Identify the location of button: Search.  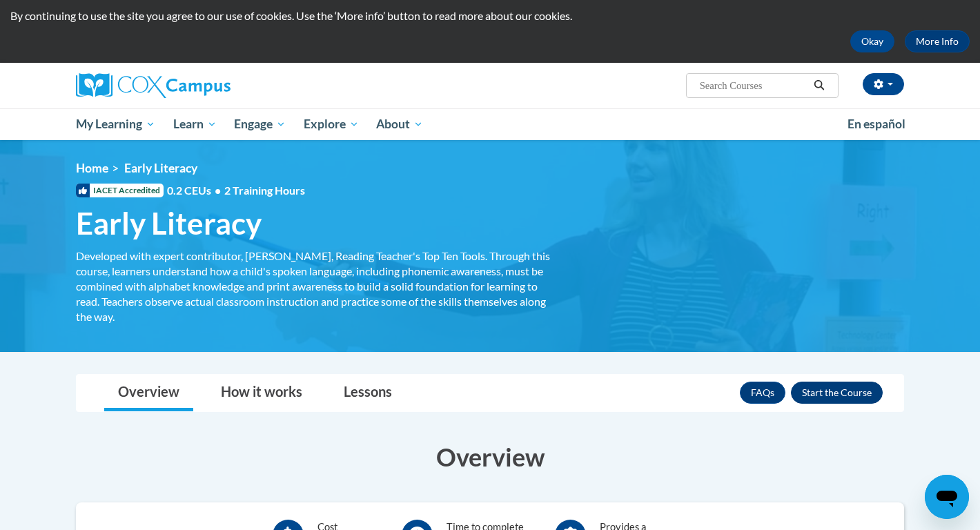
(819, 86).